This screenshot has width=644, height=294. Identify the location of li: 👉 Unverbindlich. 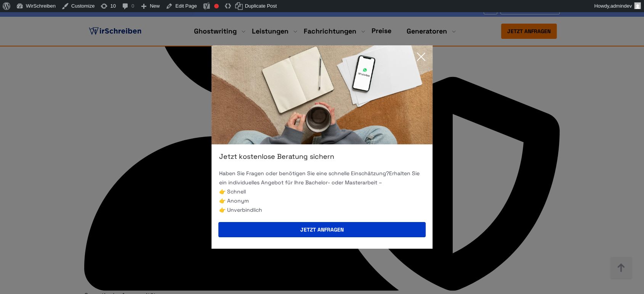
(322, 210).